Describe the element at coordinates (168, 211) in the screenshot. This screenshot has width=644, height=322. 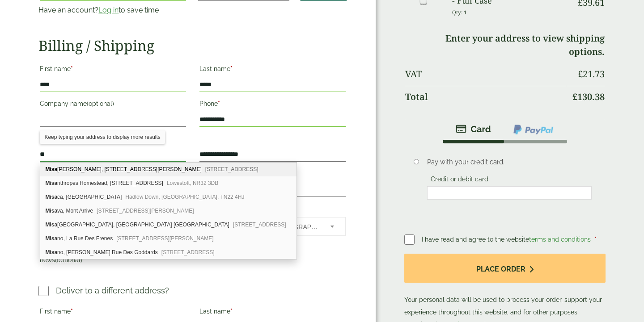
I see `div: Misava, Mont Arrive` at that location.